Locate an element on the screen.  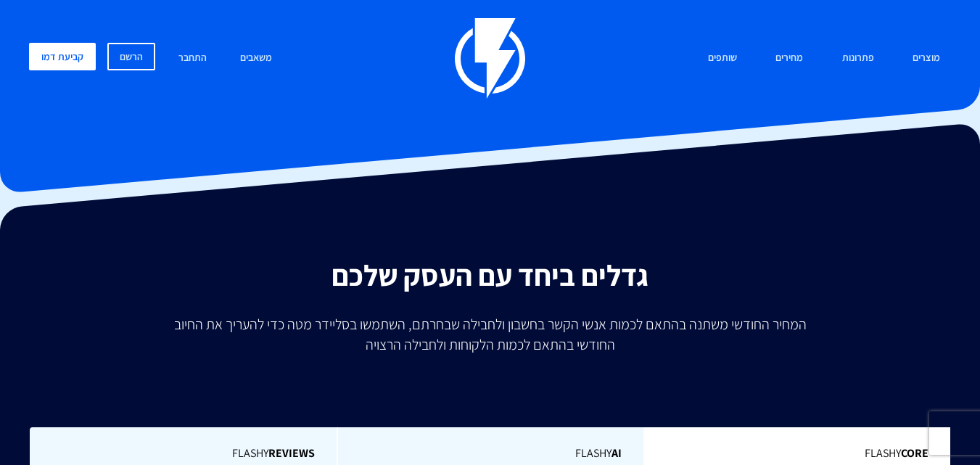
a: פתרונות is located at coordinates (858, 58).